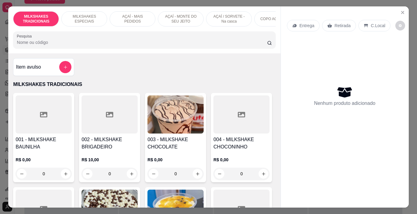 The width and height of the screenshot is (417, 214). Describe the element at coordinates (110, 143) in the screenshot. I see `h4: 002 - MILKSHAKE BRIGADEIRO` at that location.